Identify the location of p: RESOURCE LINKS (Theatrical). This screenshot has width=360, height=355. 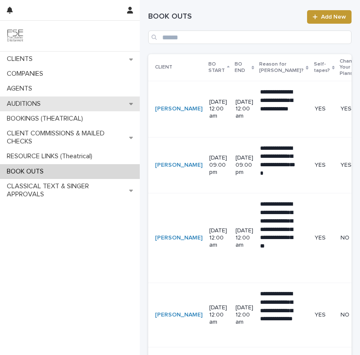
(51, 156).